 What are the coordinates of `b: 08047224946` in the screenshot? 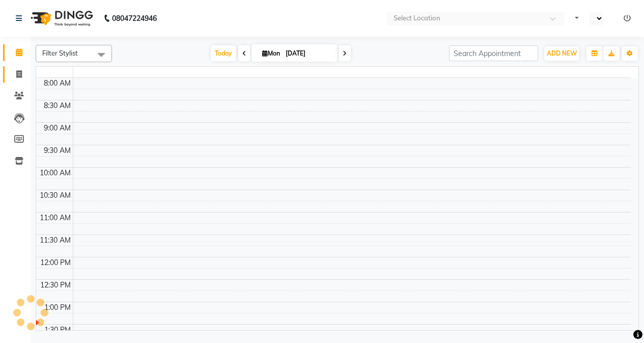 It's located at (134, 18).